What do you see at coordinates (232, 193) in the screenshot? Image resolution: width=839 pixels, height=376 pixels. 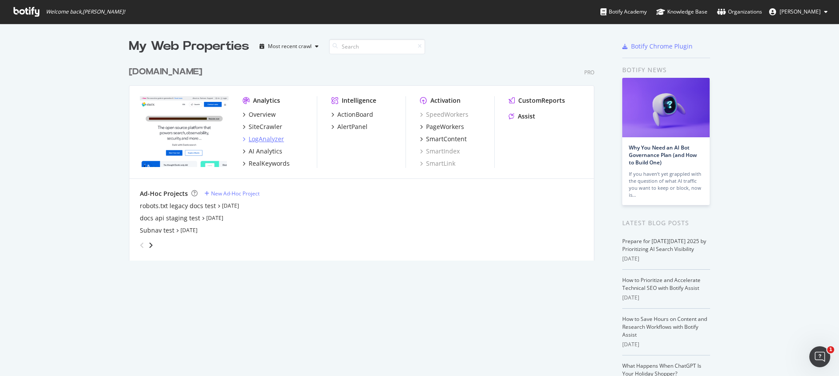 I see `a: New Ad-Hoc Project` at bounding box center [232, 193].